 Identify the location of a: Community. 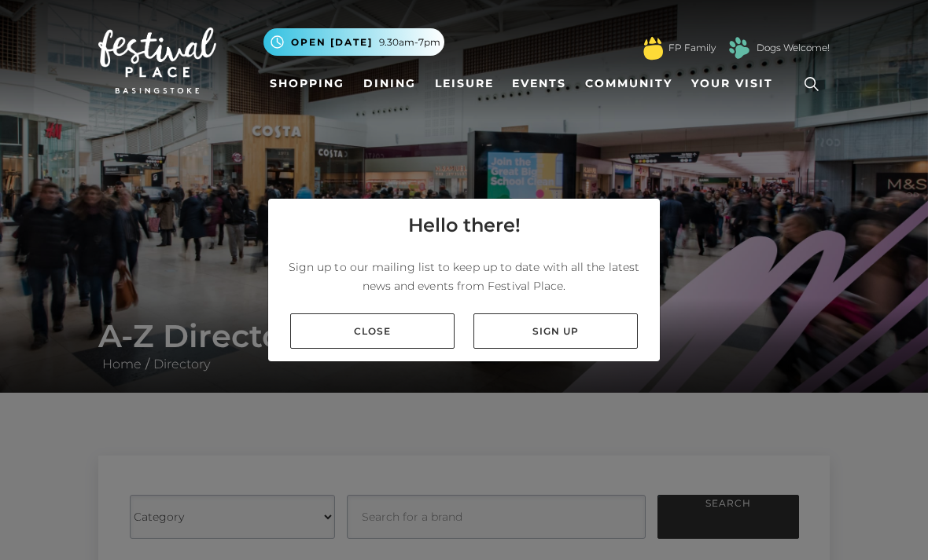
(628, 83).